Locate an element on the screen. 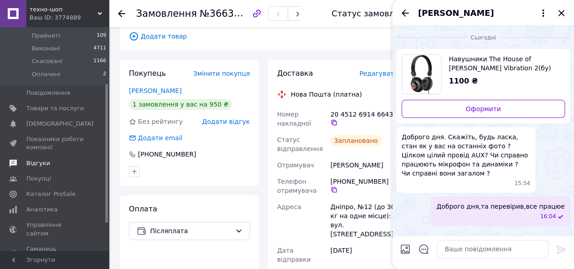  div: Статус замовлення is located at coordinates (373, 14).